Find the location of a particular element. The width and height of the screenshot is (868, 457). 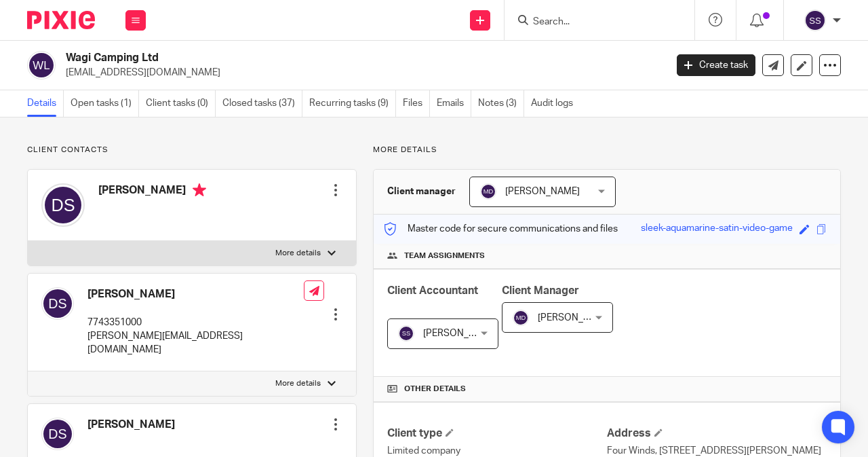

a: Emails is located at coordinates (454, 103).